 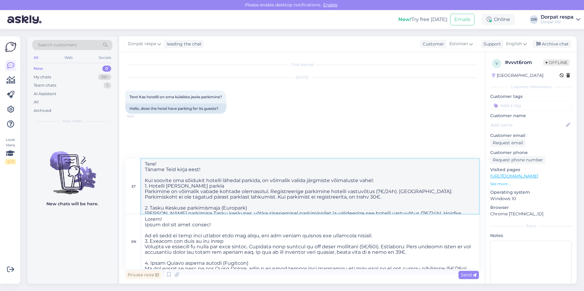 I want to click on p: Operating system, so click(x=531, y=192).